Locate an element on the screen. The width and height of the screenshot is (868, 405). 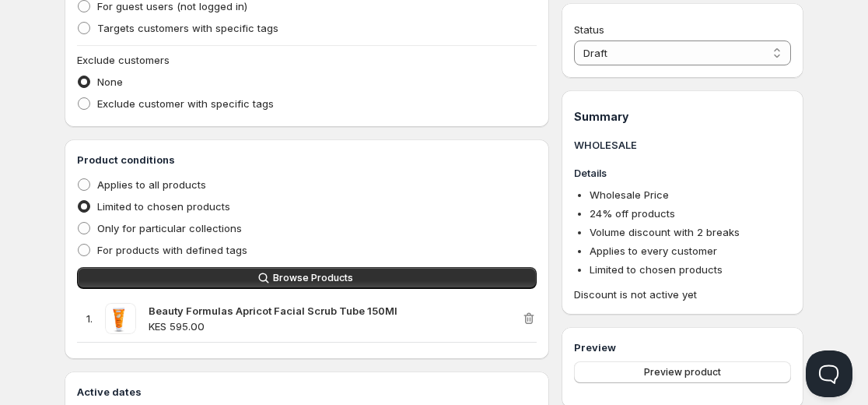
span: Applies to all products is located at coordinates (152, 184).